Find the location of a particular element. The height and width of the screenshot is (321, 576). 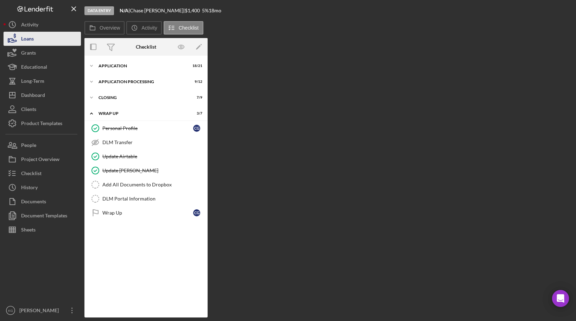

a: DLM Portal Information is located at coordinates (146, 198).